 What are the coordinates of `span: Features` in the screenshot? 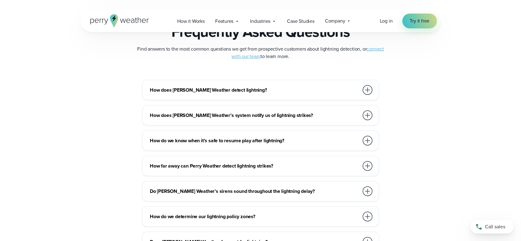 It's located at (224, 21).